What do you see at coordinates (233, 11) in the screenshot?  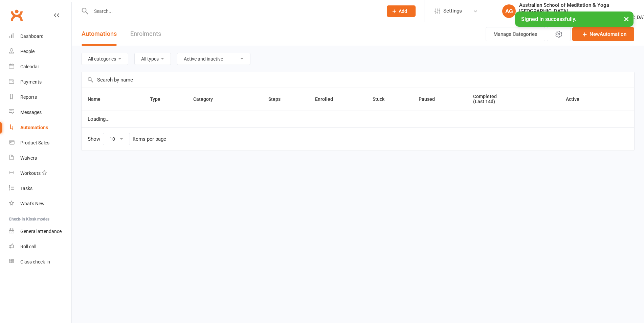 I see `input: Search...` at bounding box center [233, 11].